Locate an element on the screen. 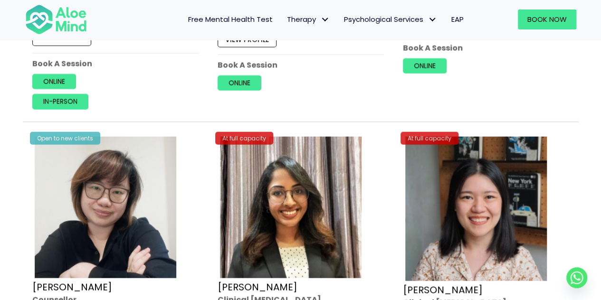 Image resolution: width=601 pixels, height=300 pixels. img: Yvonne crop Aloe Mind is located at coordinates (105, 208).